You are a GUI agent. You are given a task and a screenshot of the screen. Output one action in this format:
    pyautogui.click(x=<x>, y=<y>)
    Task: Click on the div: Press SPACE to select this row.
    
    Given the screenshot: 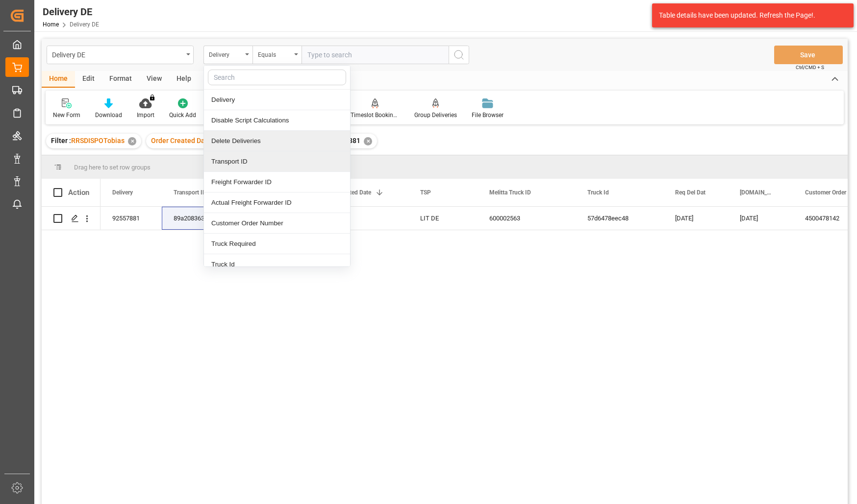 What is the action you would take?
    pyautogui.click(x=71, y=218)
    